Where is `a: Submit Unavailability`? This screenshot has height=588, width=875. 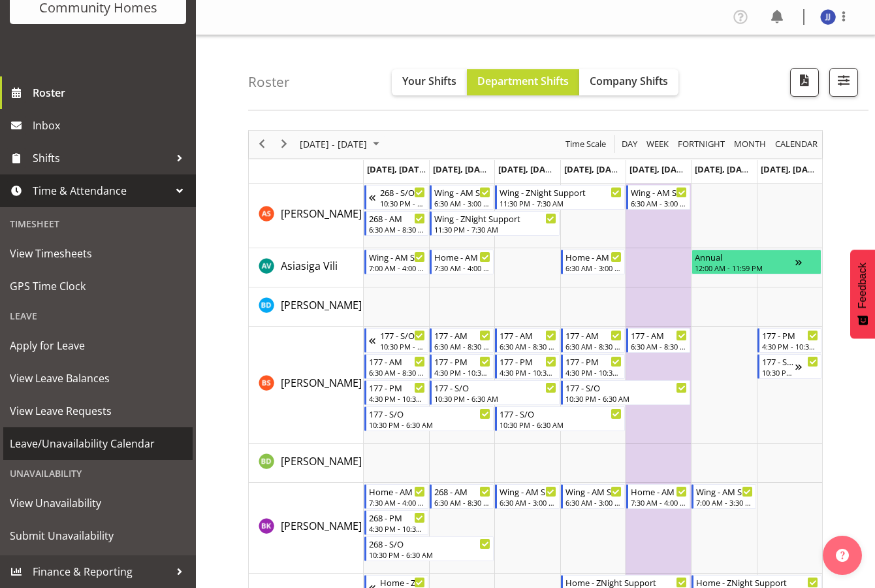 a: Submit Unavailability is located at coordinates (98, 535).